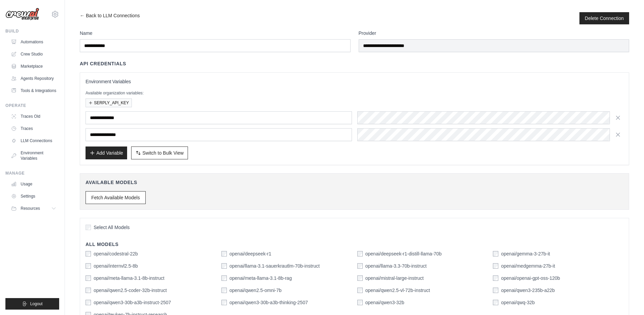  I want to click on input: openai/meta-llama-3.1-8b-rag, so click(224, 278).